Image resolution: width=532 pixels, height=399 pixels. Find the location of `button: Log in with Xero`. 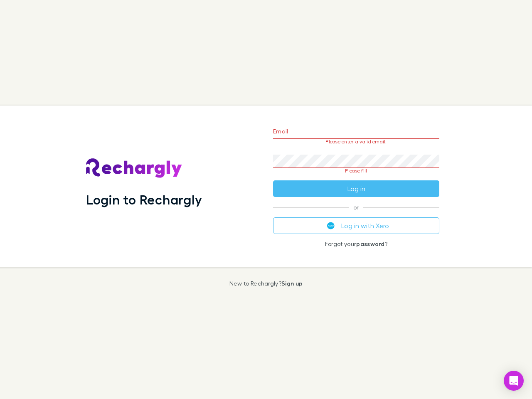

button: Log in with Xero is located at coordinates (356, 226).